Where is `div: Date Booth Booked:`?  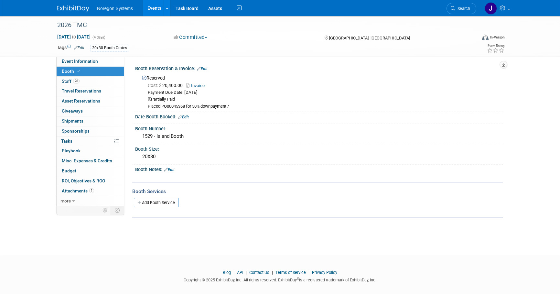
div: Date Booth Booked: is located at coordinates (319, 116).